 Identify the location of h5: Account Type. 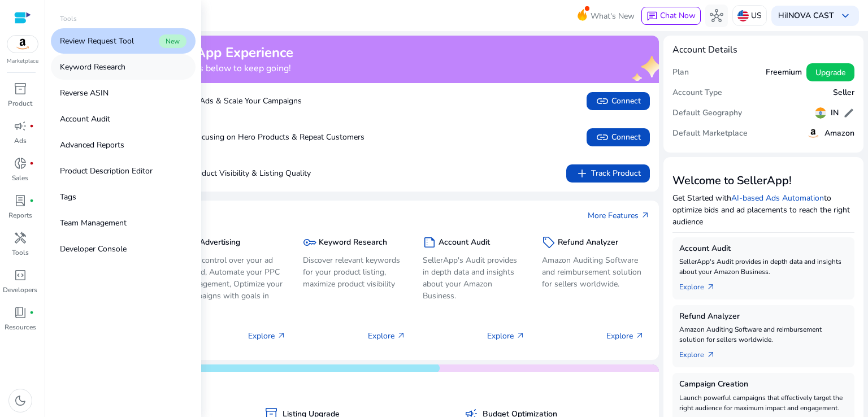
(698, 93).